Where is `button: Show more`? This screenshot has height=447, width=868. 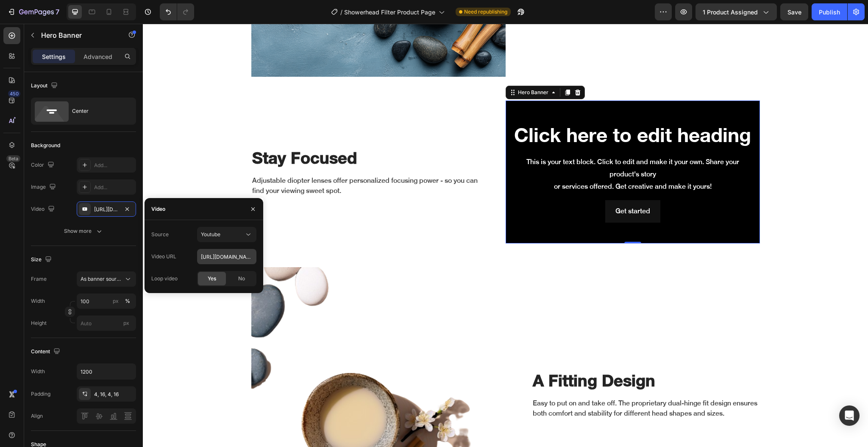
button: Show more is located at coordinates (83, 231).